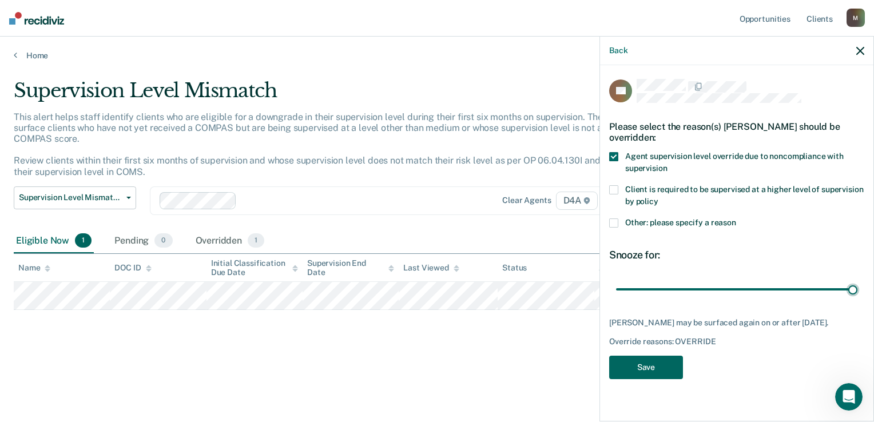 This screenshot has width=874, height=422. I want to click on div: Clear agents, so click(526, 200).